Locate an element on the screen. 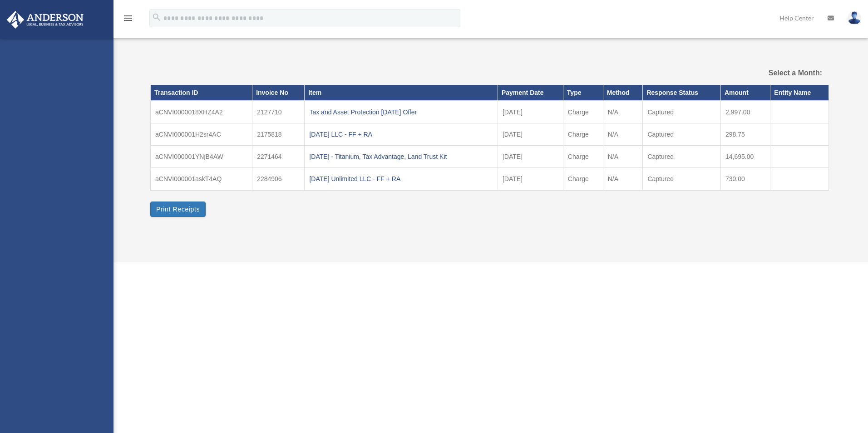 The height and width of the screenshot is (433, 868). th: Transaction ID is located at coordinates (201, 93).